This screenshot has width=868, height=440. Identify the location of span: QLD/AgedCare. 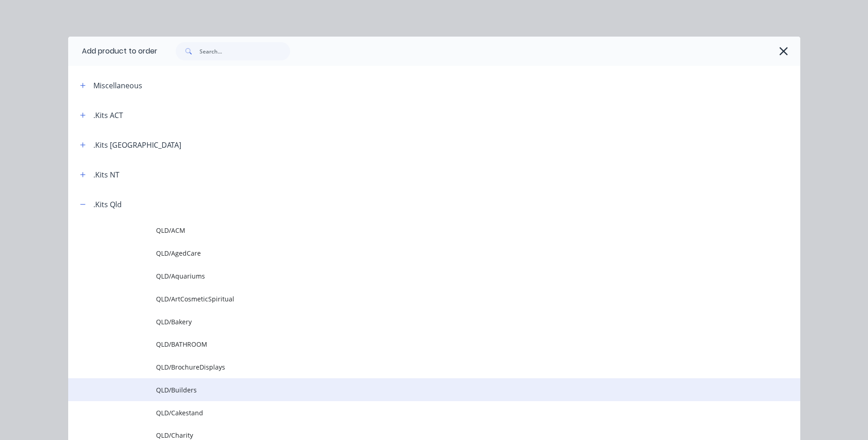
(413, 253).